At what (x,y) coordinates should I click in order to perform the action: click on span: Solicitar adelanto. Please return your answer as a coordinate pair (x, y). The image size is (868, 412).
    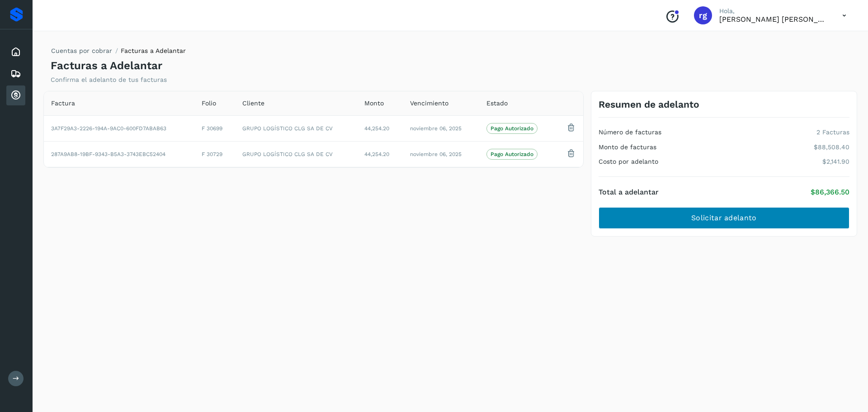
    Looking at the image, I should click on (724, 218).